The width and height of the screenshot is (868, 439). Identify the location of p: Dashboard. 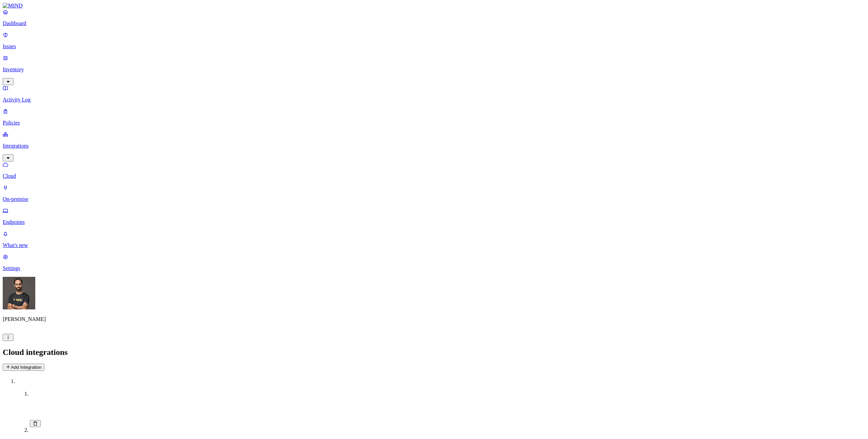
(434, 23).